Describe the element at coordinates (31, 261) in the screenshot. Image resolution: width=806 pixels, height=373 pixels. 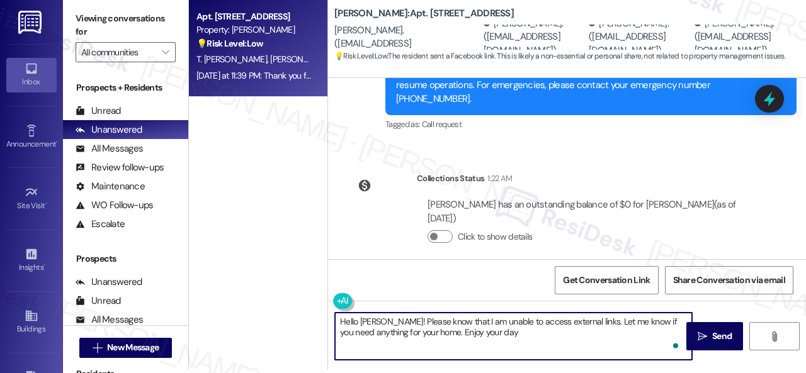
I see `a: Insights •` at that location.